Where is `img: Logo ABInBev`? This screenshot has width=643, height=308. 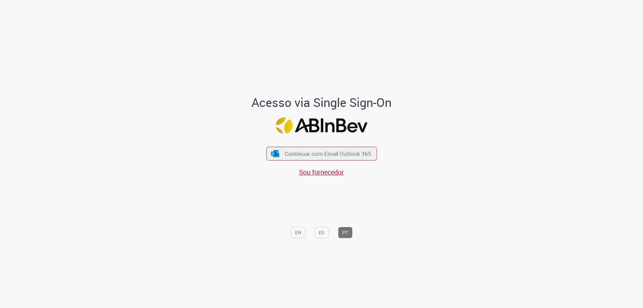
img: Logo ABInBev is located at coordinates (321, 125).